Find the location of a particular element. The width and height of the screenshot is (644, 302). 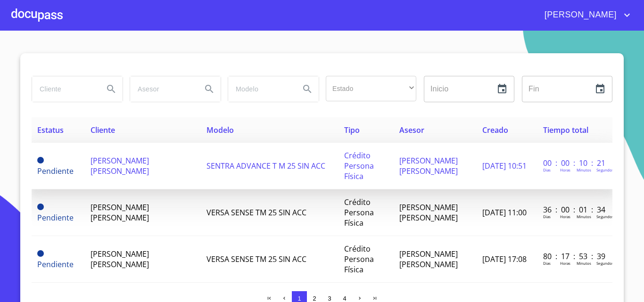

span: 2 is located at coordinates (314, 298).